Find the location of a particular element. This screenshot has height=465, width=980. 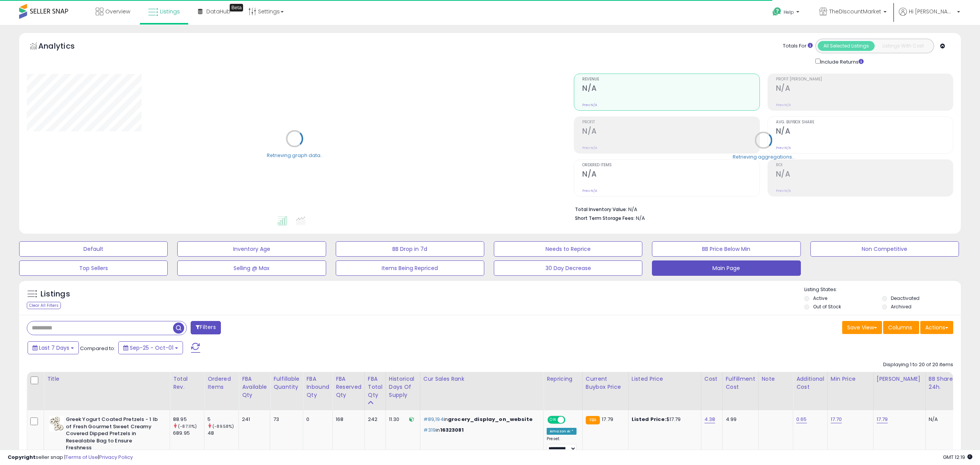

button: BB Drop in 7d is located at coordinates (410, 249).